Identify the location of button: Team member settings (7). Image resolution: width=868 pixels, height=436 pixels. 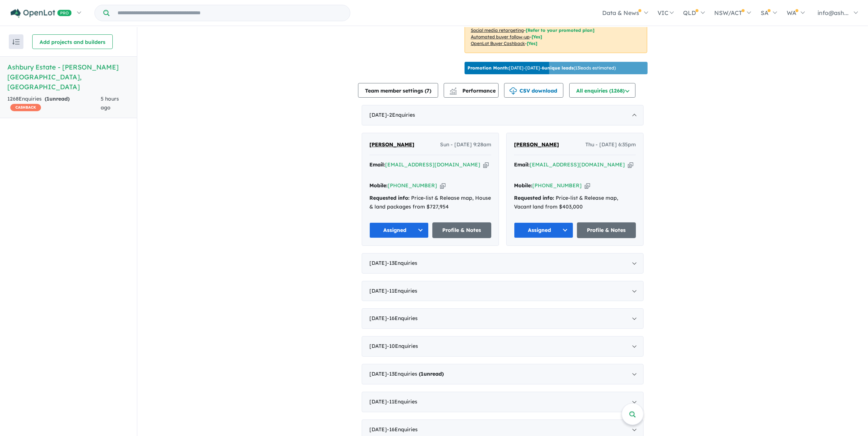
(398, 91).